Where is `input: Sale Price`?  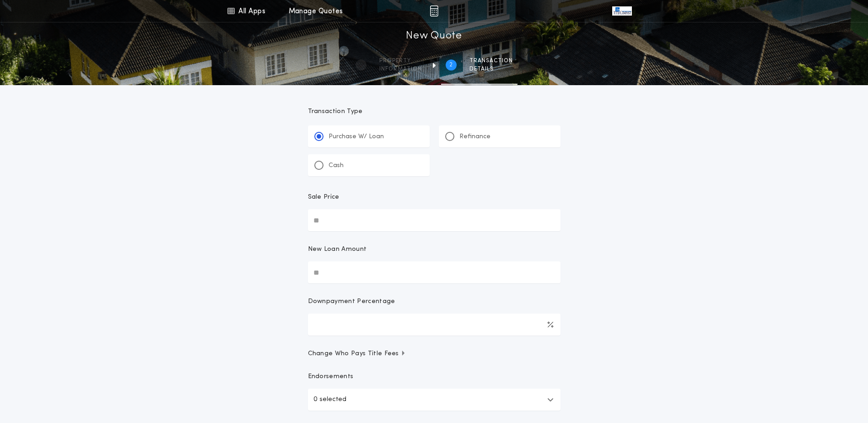
input: Sale Price is located at coordinates (434, 220).